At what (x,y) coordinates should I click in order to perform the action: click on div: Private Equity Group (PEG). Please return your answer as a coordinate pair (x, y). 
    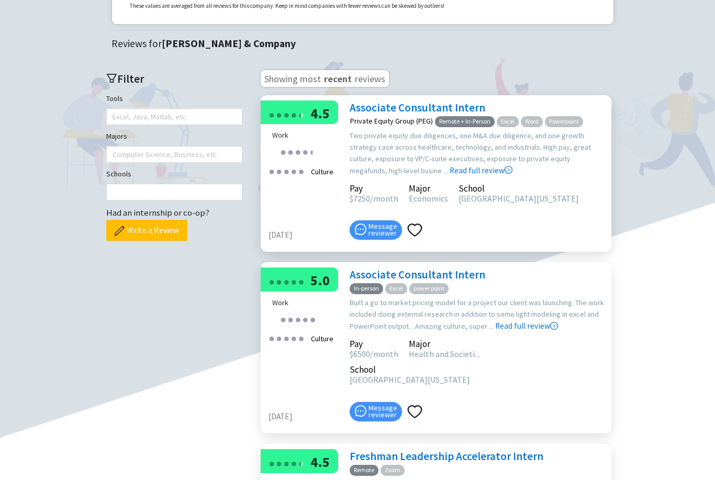
    Looking at the image, I should click on (391, 121).